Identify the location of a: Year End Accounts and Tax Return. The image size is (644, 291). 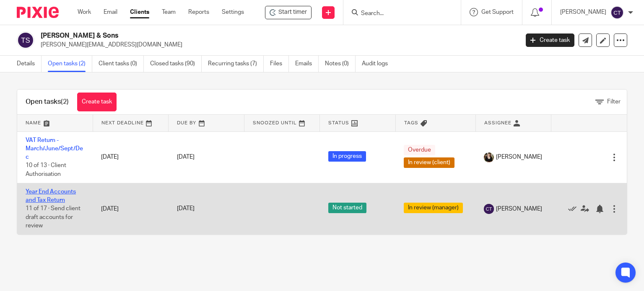
(51, 196).